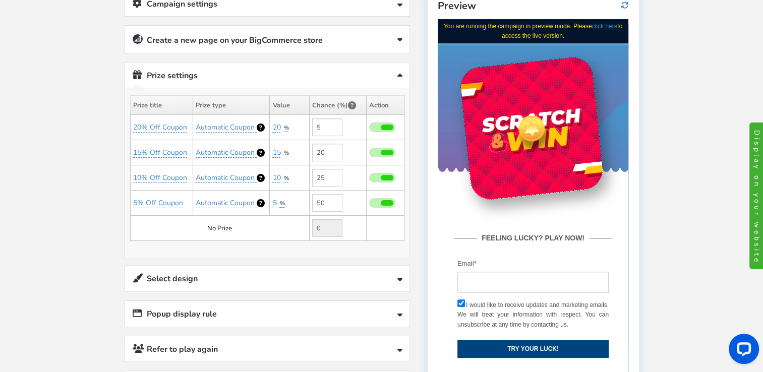  I want to click on th: Prize type, so click(231, 105).